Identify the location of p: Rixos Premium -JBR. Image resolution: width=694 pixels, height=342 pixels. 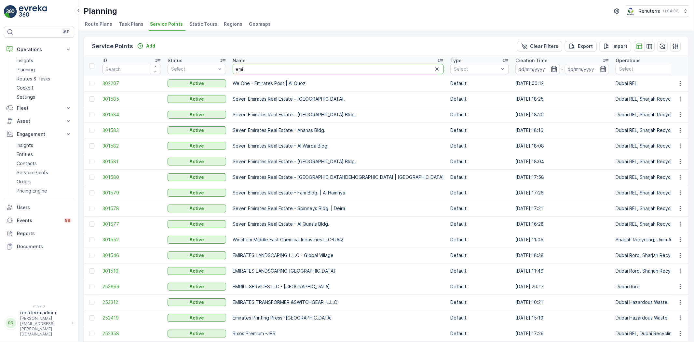
(338, 333).